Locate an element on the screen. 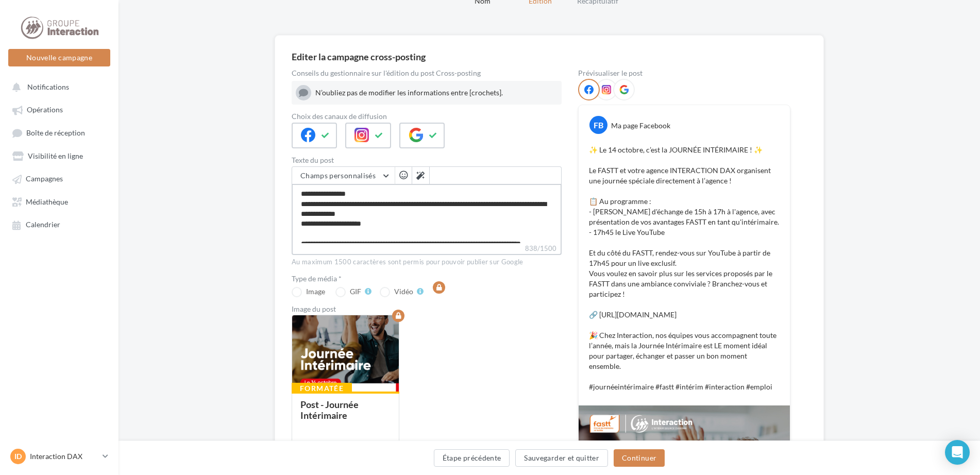 The image size is (980, 475). div: Open Intercom Messenger is located at coordinates (958, 453).